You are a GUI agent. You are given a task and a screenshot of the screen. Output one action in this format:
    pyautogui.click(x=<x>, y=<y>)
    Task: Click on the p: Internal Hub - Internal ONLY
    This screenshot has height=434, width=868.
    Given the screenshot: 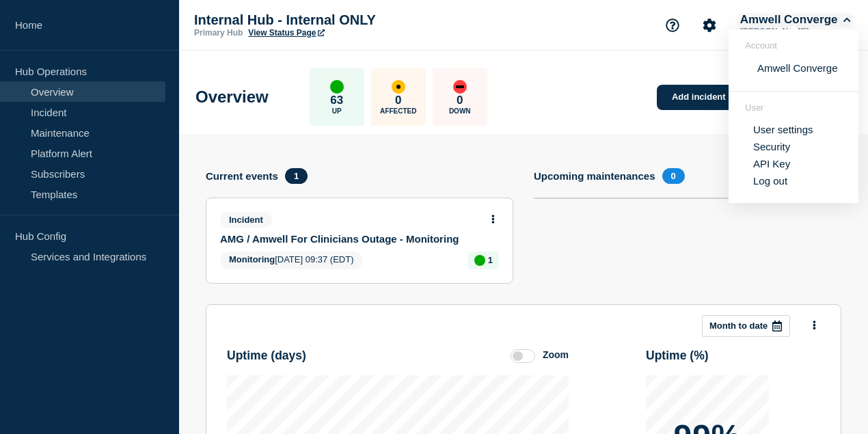 What is the action you would take?
    pyautogui.click(x=331, y=20)
    